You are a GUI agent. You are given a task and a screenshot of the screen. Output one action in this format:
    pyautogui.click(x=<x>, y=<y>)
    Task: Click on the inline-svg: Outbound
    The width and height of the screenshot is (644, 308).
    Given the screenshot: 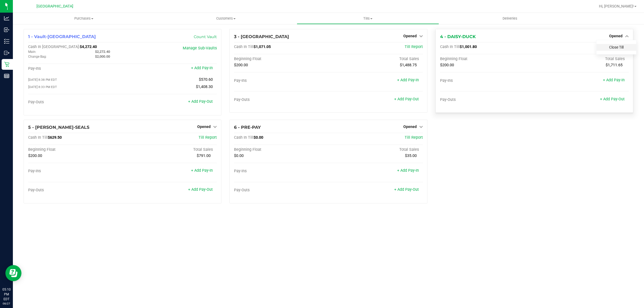 What is the action you would take?
    pyautogui.click(x=7, y=53)
    